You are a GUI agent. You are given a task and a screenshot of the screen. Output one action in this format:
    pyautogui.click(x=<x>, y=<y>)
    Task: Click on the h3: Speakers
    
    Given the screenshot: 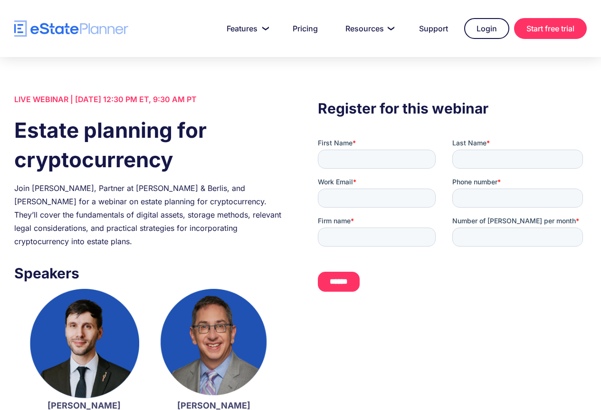 What is the action you would take?
    pyautogui.click(x=149, y=273)
    